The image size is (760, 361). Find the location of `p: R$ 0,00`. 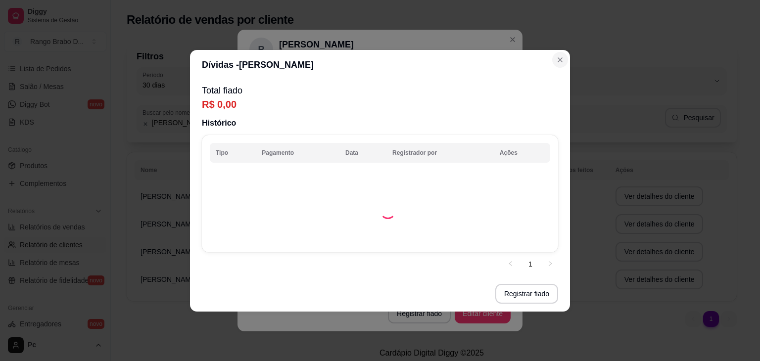

p: R$ 0,00 is located at coordinates (380, 104).